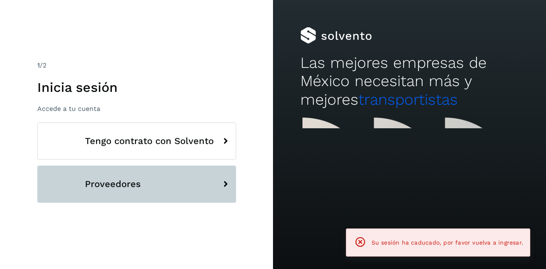  What do you see at coordinates (137, 141) in the screenshot?
I see `button: Tengo contrato con Solvento` at bounding box center [137, 141].